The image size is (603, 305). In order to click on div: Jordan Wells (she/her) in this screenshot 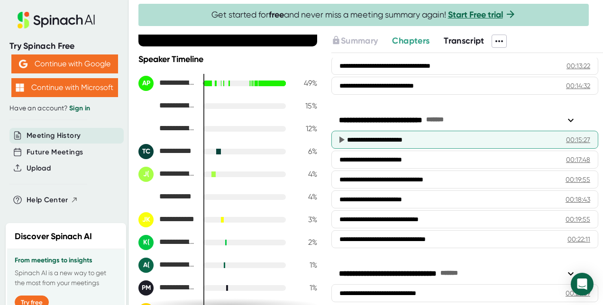, I will do `click(167, 174)`.